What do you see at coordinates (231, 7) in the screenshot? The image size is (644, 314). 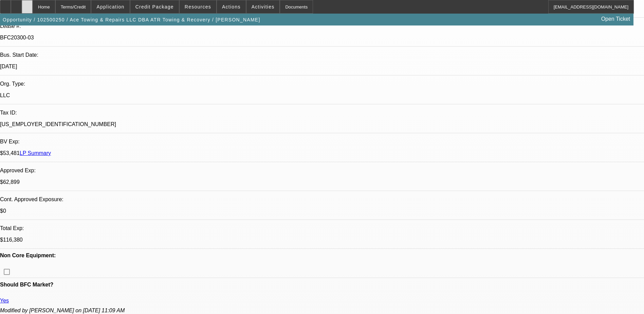 I see `button: Actions` at bounding box center [231, 7].